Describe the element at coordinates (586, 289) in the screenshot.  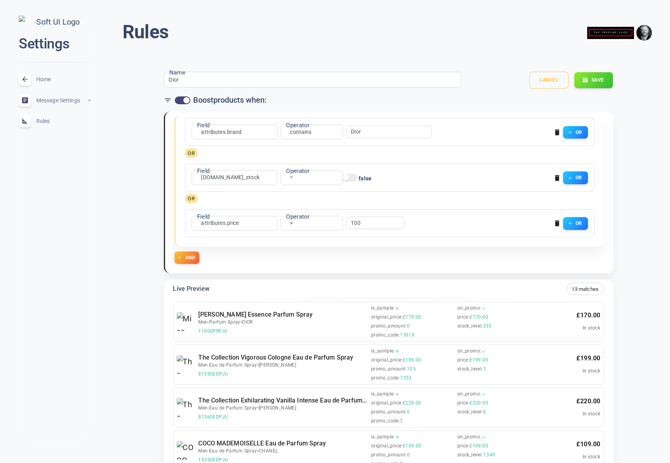
I see `span: 13 matches` at that location.